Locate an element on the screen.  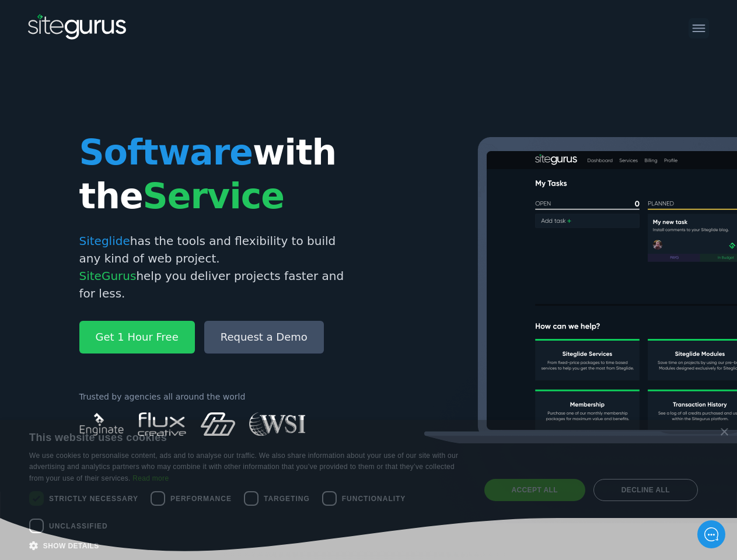
div: Show details is located at coordinates (248, 546).